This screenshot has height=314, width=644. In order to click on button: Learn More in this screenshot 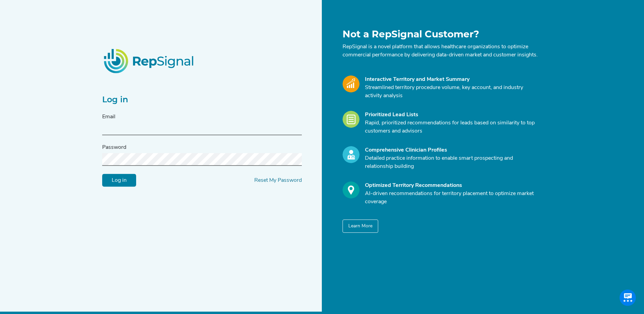, I will do `click(360, 226)`.